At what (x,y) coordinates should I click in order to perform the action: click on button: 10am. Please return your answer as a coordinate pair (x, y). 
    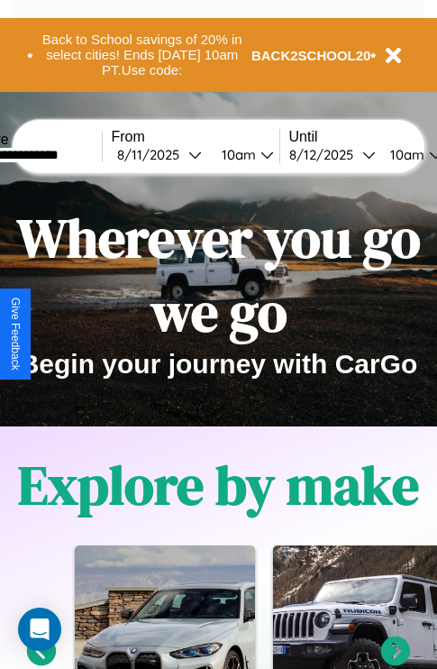
    Looking at the image, I should click on (243, 154).